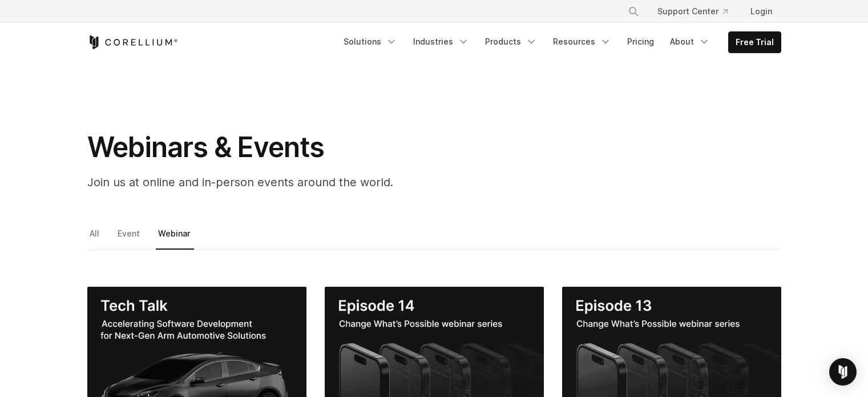 The height and width of the screenshot is (397, 868). Describe the element at coordinates (511, 41) in the screenshot. I see `a: Products` at that location.